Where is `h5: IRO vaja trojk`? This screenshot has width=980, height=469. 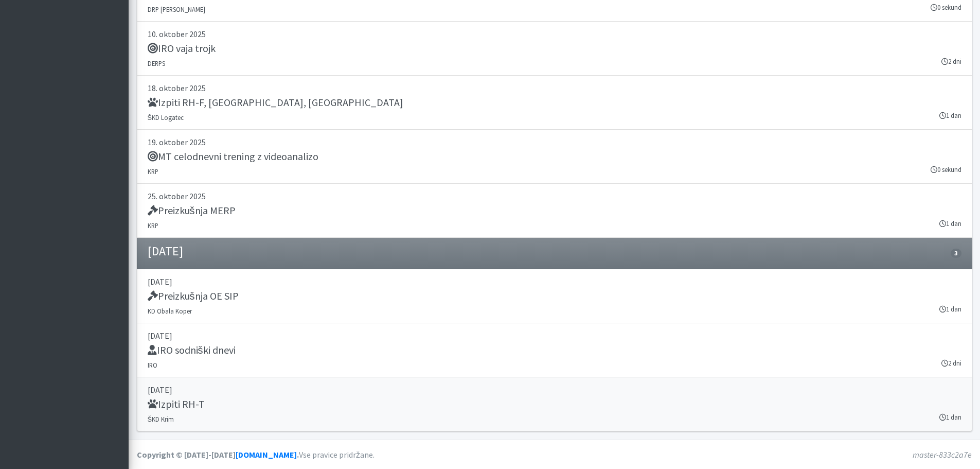
h5: IRO vaja trojk is located at coordinates (181, 48).